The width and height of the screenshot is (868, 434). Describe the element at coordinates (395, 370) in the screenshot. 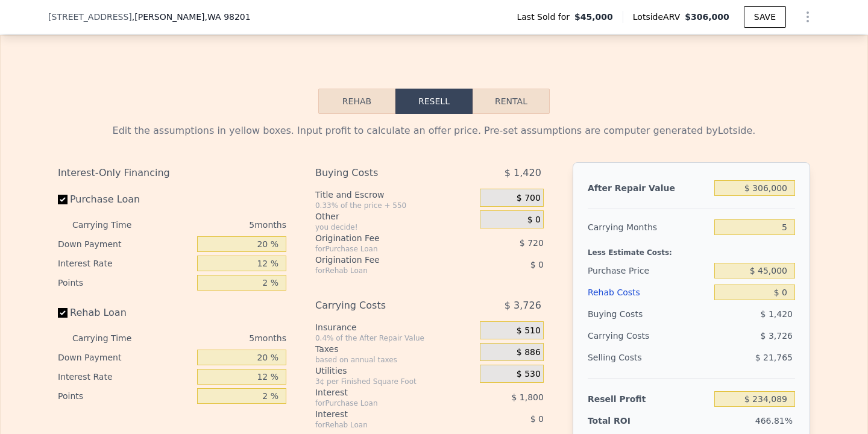

I see `div: Utilities` at that location.